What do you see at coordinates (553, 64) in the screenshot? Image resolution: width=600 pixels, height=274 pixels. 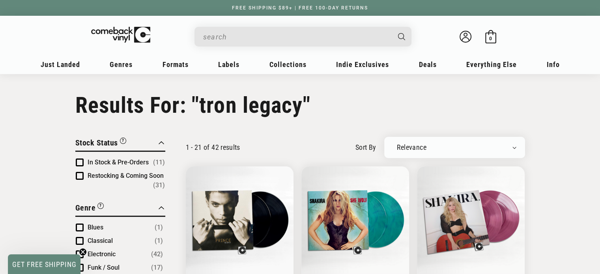 I see `span: Info` at bounding box center [553, 64].